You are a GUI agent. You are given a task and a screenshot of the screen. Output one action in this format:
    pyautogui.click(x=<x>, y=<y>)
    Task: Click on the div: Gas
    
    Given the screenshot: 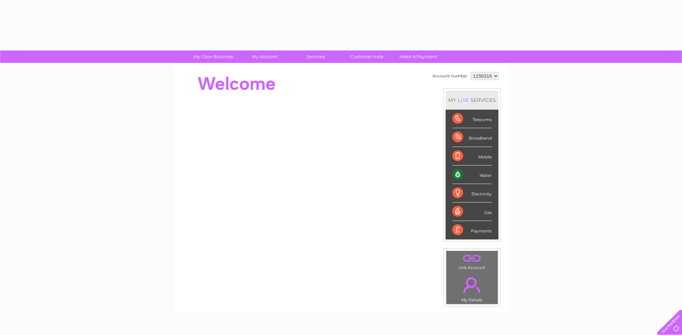 What is the action you would take?
    pyautogui.click(x=472, y=212)
    